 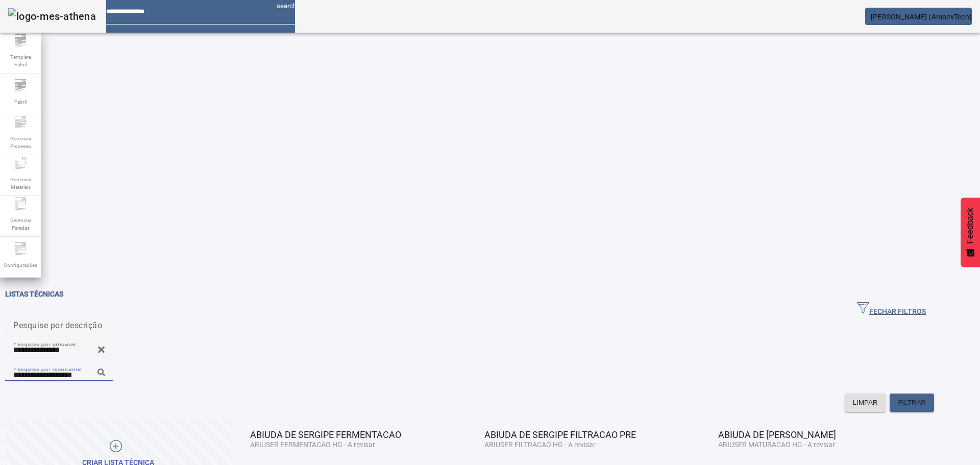 What do you see at coordinates (912, 403) in the screenshot?
I see `span: FILTRAR` at bounding box center [912, 403].